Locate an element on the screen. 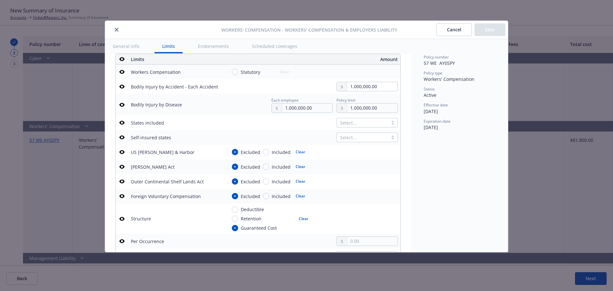 Image resolution: width=613 pixels, height=291 pixels. span: Active is located at coordinates (430, 95).